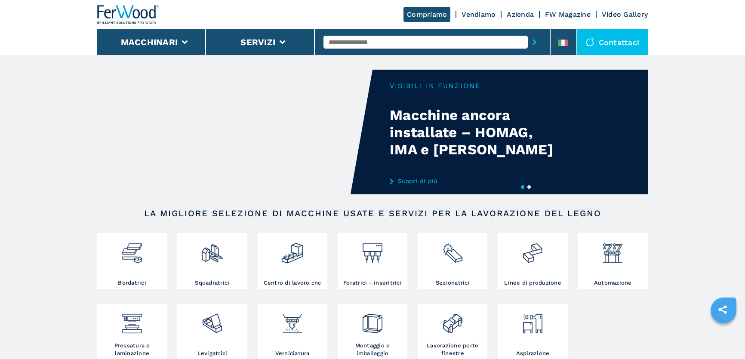 This screenshot has width=745, height=359. Describe the element at coordinates (132, 250) in the screenshot. I see `img: bordatrici_1.png` at that location.